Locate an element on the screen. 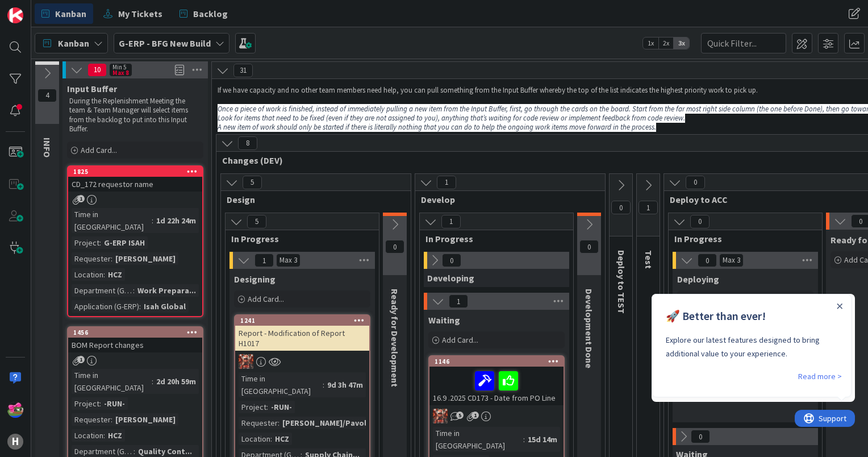 The height and width of the screenshot is (457, 868). a: Kanban is located at coordinates (64, 13).